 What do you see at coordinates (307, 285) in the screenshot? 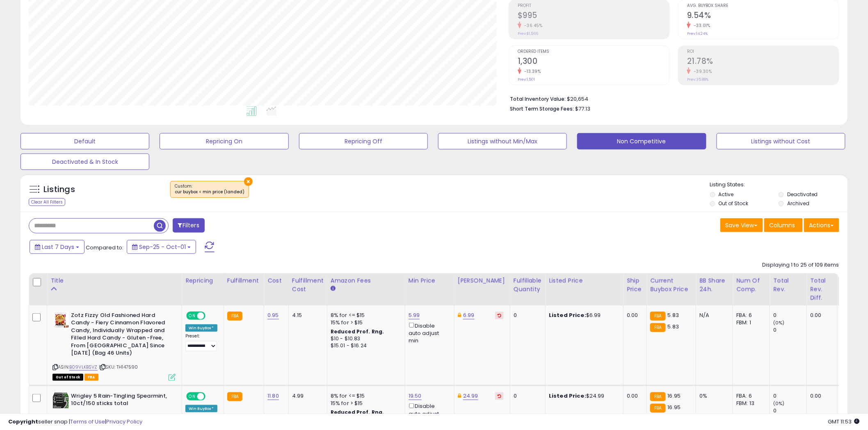
I see `div: Fulfillment Cost` at bounding box center [307, 285].